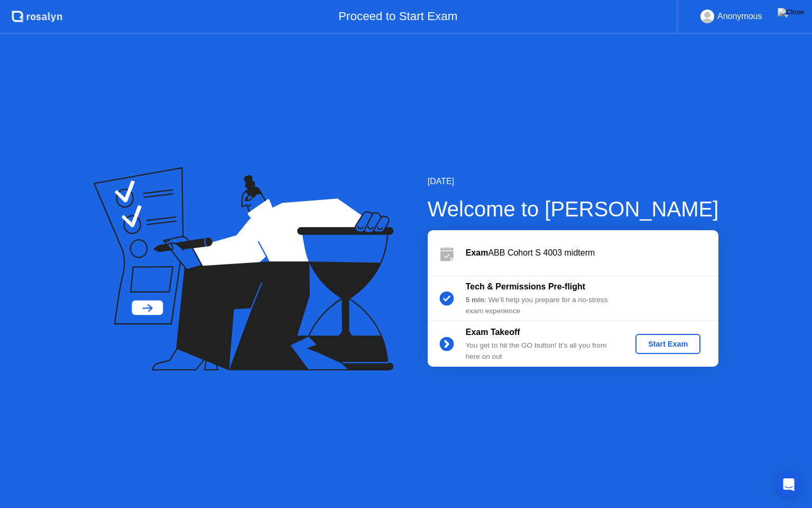 This screenshot has height=508, width=812. What do you see at coordinates (789, 484) in the screenshot?
I see `div: Open Intercom Messenger` at bounding box center [789, 484].